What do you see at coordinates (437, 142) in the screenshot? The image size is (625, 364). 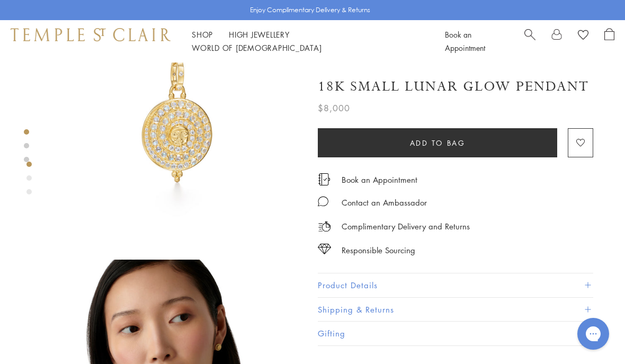 I see `button: Add to bag` at bounding box center [437, 142].